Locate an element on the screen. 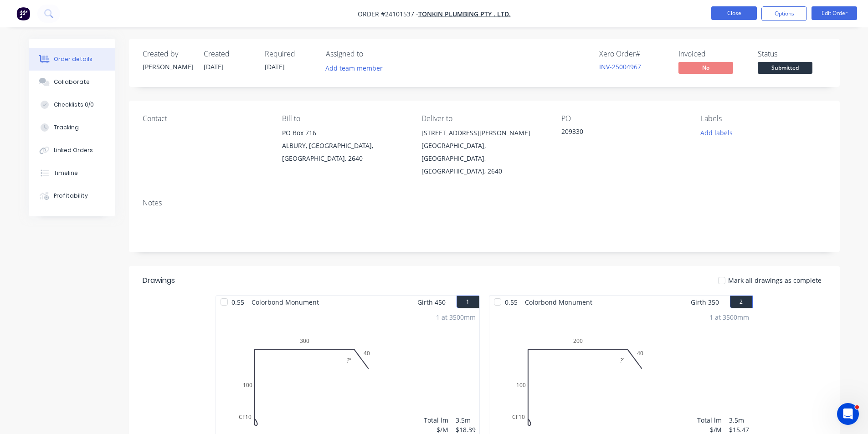  button: 2 is located at coordinates (742, 302).